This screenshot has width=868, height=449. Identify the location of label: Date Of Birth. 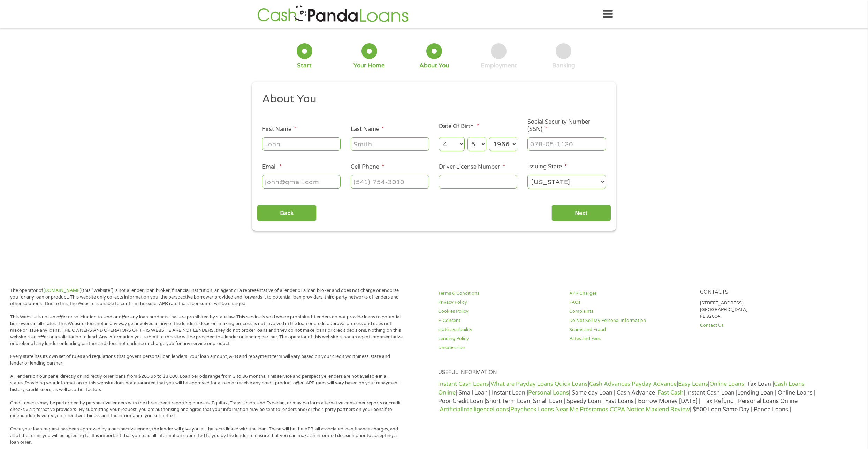
(459, 127).